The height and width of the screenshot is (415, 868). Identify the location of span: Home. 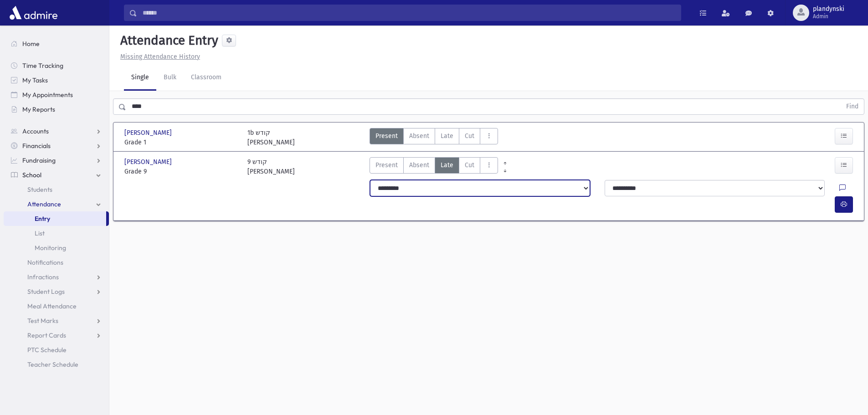
(31, 44).